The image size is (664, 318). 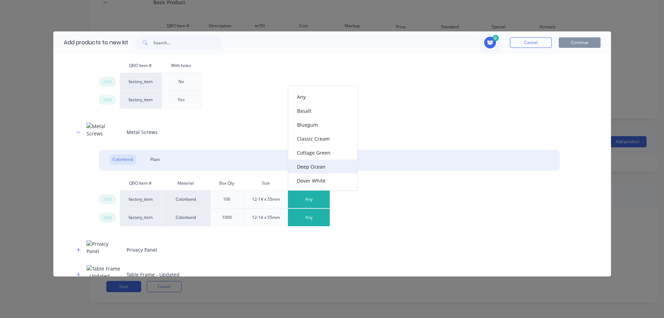 I want to click on div: No, so click(x=181, y=82).